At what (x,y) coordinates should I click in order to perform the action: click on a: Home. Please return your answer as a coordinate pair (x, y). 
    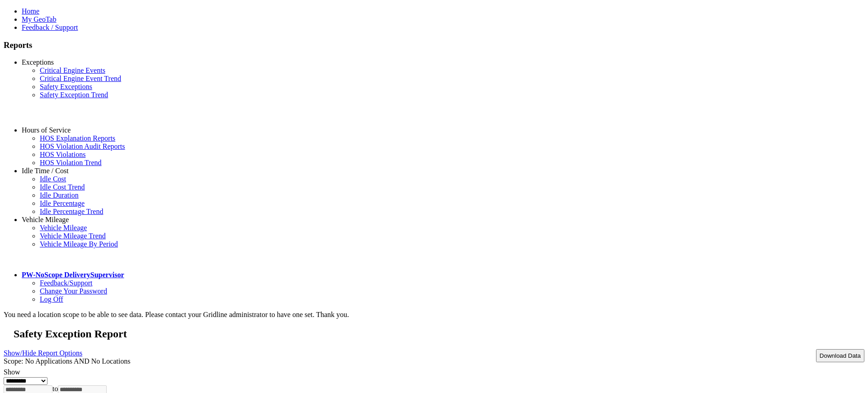
    Looking at the image, I should click on (30, 11).